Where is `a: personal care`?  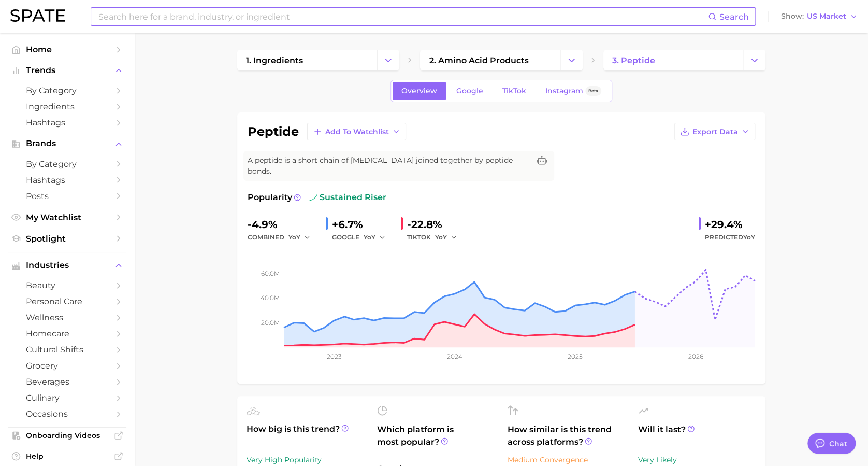 a: personal care is located at coordinates (67, 301).